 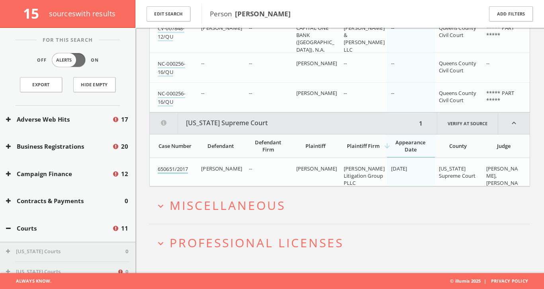 What do you see at coordinates (494, 281) in the screenshot?
I see `span: © illumis 2025` at bounding box center [494, 281].